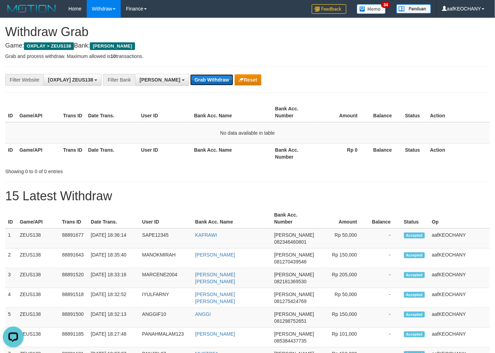 The width and height of the screenshot is (495, 353). I want to click on span: Copy 081275424769 to clipboard, so click(290, 301).